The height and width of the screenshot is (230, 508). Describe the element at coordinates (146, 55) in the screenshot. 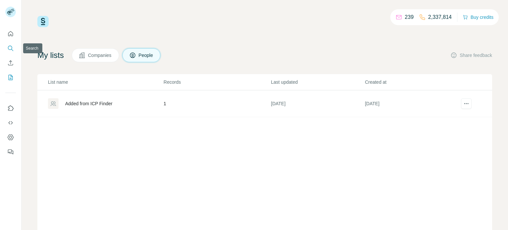

I see `span: People` at that location.